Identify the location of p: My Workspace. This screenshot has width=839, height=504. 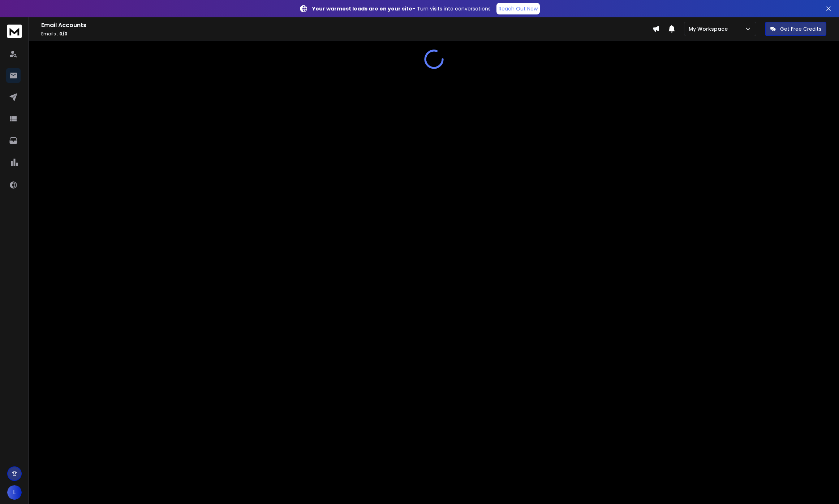
(710, 28).